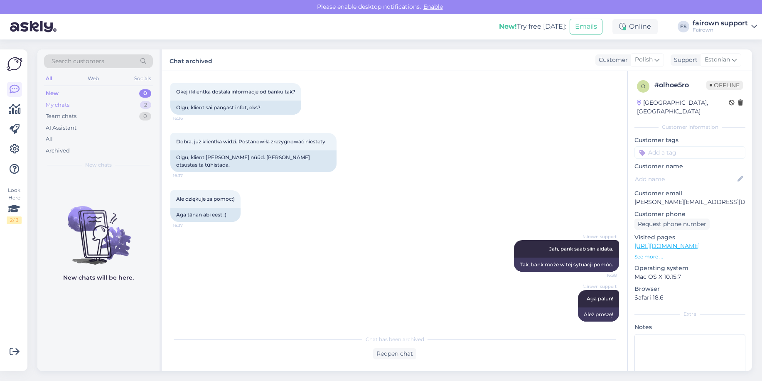  What do you see at coordinates (689, 268) in the screenshot?
I see `p: Operating system` at bounding box center [689, 268].